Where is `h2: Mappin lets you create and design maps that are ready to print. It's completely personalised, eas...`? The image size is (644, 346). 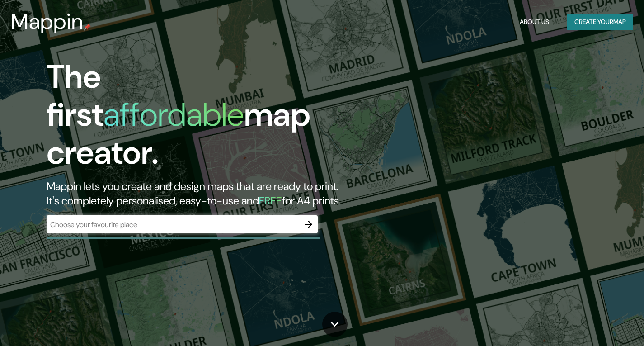 h2: Mappin lets you create and design maps that are ready to print. It's completely personalised, eas... is located at coordinates (207, 194).